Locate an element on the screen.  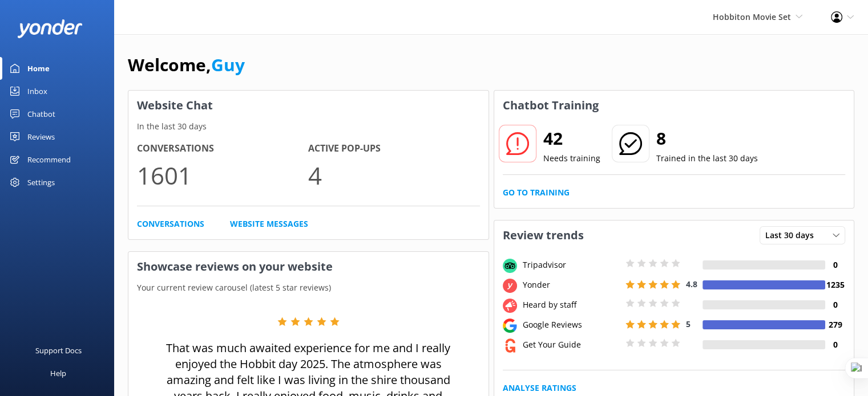
div: Yonder is located at coordinates (571, 285).